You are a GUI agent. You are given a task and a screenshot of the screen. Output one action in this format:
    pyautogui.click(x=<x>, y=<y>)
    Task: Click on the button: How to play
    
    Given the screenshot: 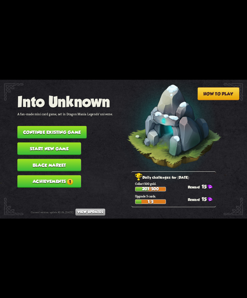 What is the action you would take?
    pyautogui.click(x=218, y=94)
    